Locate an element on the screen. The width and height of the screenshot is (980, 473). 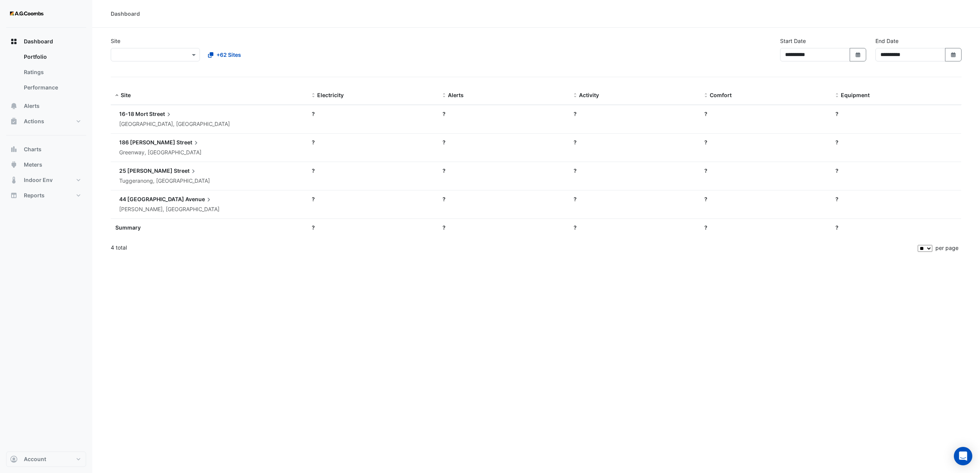
span: Indoor Env is located at coordinates (38, 180).